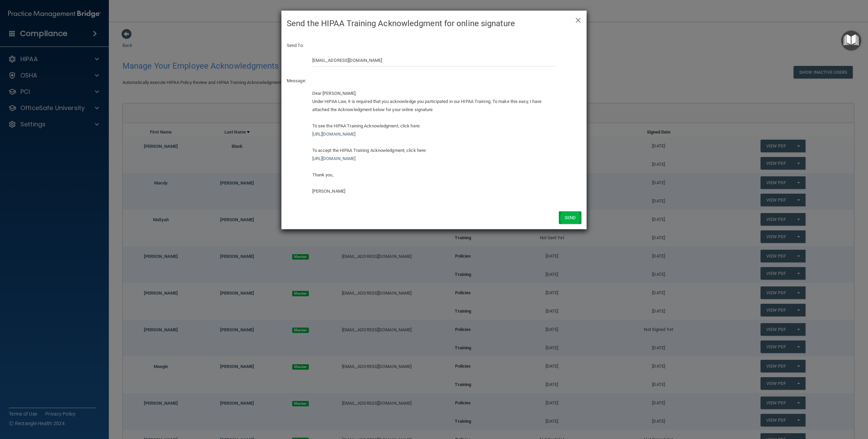 The width and height of the screenshot is (868, 439). Describe the element at coordinates (434, 81) in the screenshot. I see `p: Message:` at that location.